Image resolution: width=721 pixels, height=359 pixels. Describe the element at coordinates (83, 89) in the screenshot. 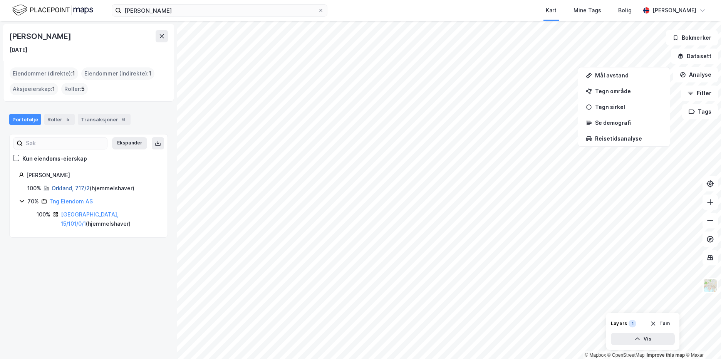

I see `span: 5` at that location.